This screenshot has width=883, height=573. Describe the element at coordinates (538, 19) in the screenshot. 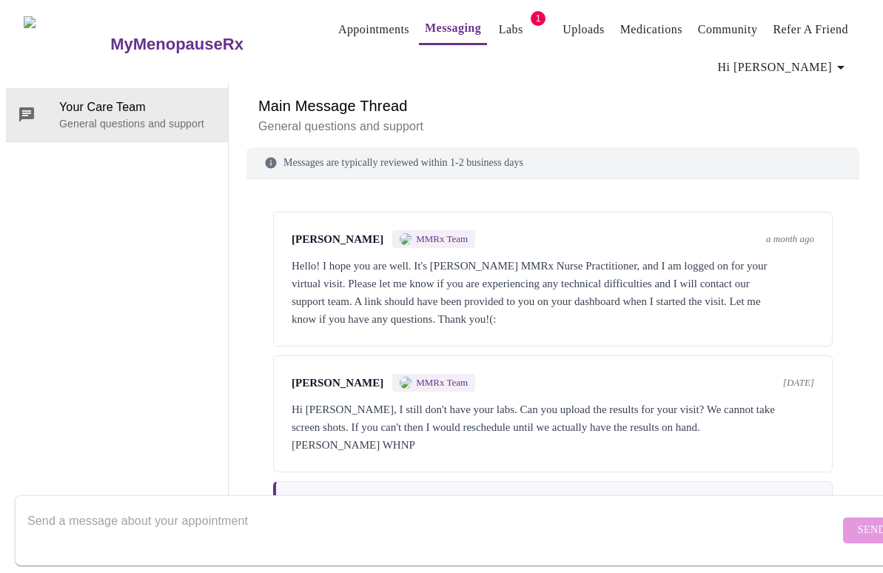

I see `span: 1` at that location.